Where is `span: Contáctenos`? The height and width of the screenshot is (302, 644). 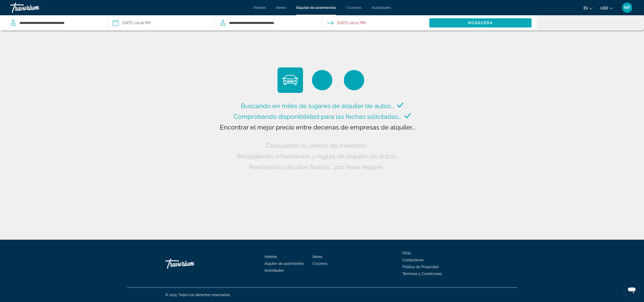 span: Contáctenos is located at coordinates (413, 260).